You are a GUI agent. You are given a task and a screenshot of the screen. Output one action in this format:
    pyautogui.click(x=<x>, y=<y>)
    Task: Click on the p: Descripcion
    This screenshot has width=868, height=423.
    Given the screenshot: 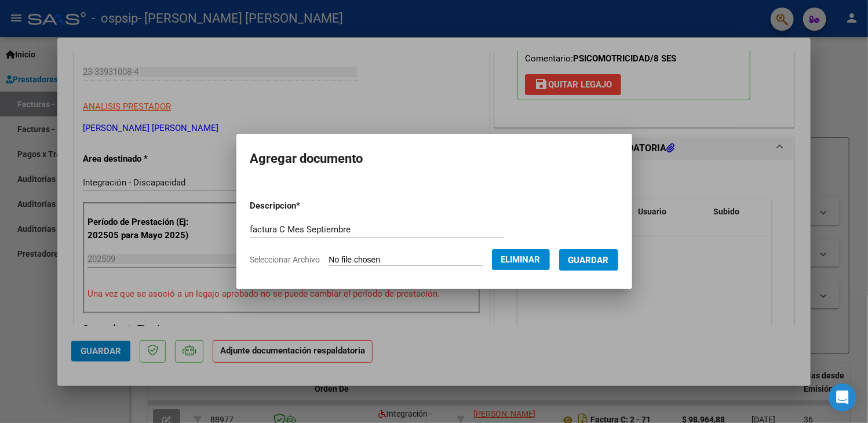 What is the action you would take?
    pyautogui.click(x=305, y=206)
    